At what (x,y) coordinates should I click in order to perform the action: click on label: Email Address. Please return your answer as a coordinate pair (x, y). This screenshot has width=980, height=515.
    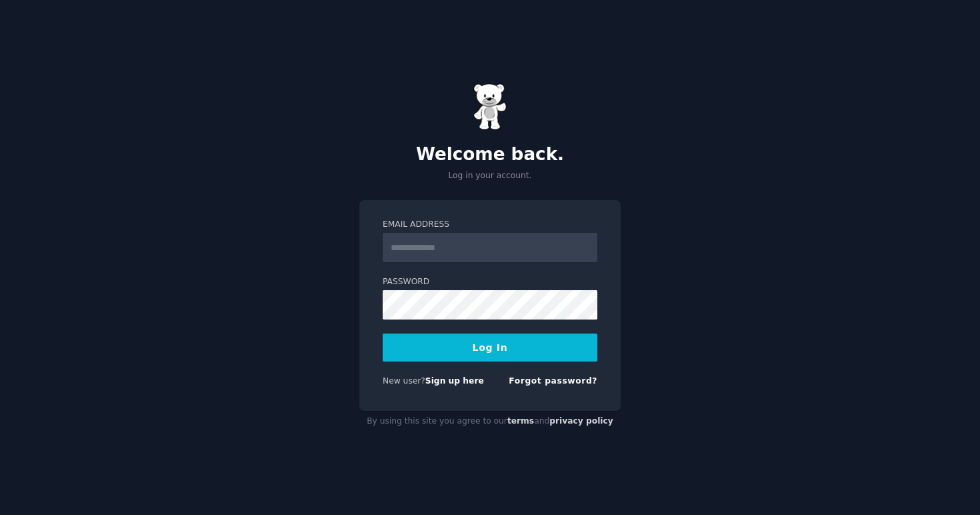
    Looking at the image, I should click on (490, 225).